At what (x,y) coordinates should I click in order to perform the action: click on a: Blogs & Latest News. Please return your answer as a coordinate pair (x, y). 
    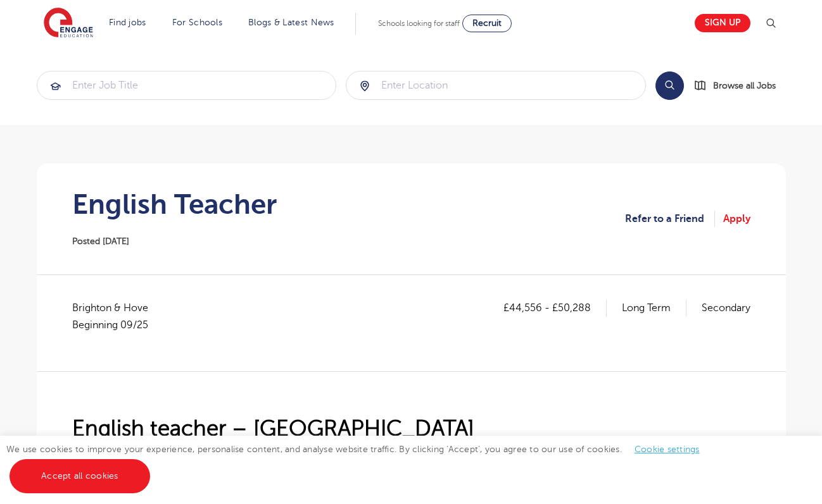
    Looking at the image, I should click on (291, 22).